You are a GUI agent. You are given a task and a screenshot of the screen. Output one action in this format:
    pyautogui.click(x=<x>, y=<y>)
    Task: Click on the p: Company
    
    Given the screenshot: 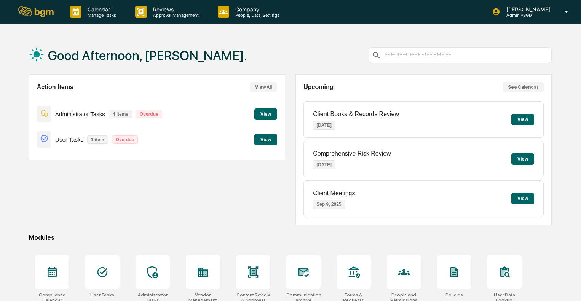 What is the action you would take?
    pyautogui.click(x=256, y=9)
    